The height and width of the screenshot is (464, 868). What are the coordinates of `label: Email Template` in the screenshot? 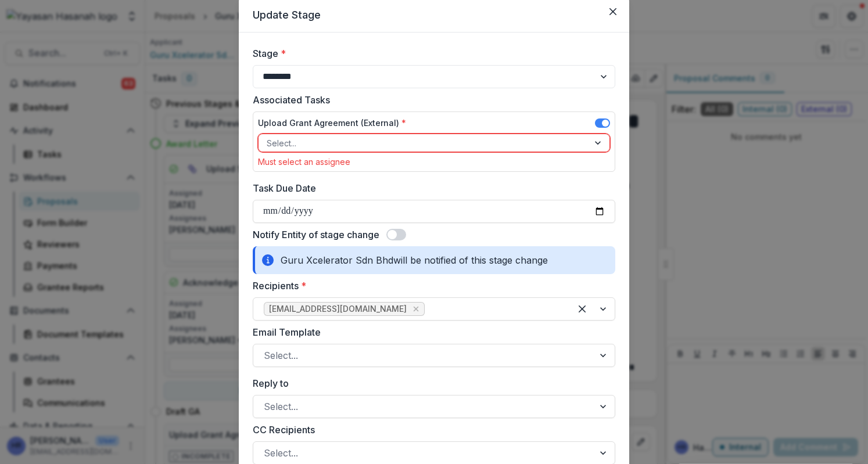 It's located at (431, 332).